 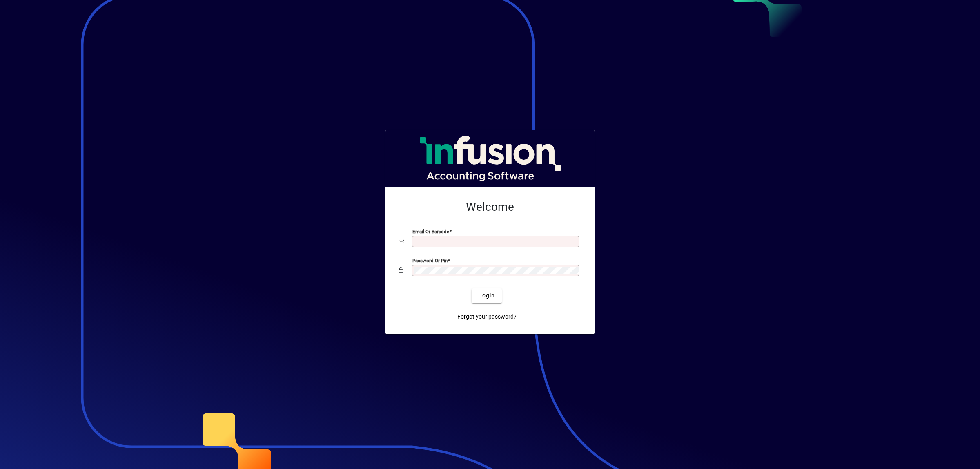 What do you see at coordinates (486, 317) in the screenshot?
I see `span: Forgot your password?` at bounding box center [486, 317].